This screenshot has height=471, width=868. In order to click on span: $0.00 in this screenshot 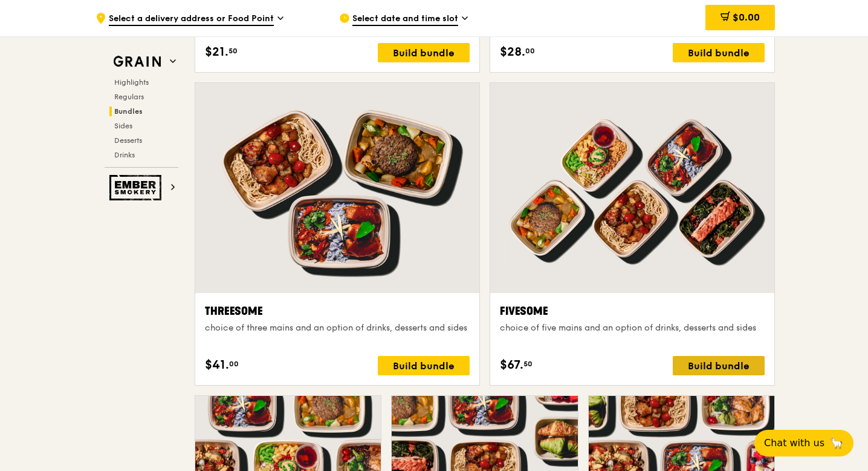, I will do `click(746, 17)`.